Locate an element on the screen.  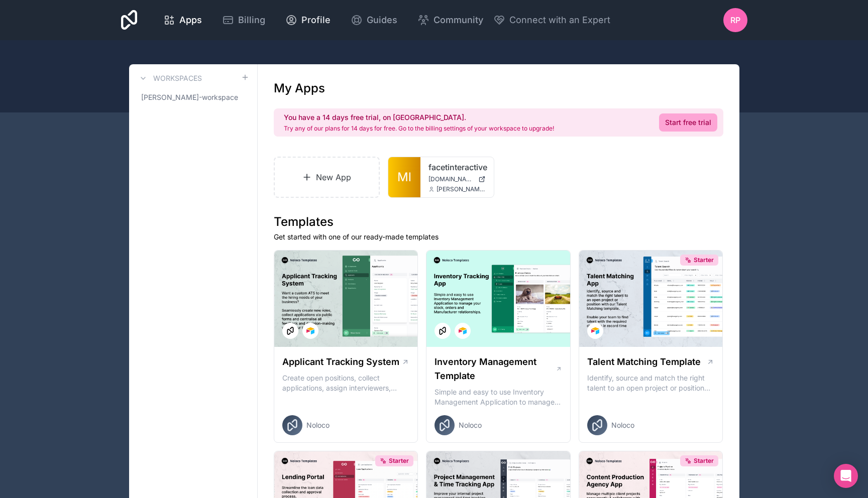
button: Connect with an Expert is located at coordinates (551, 20).